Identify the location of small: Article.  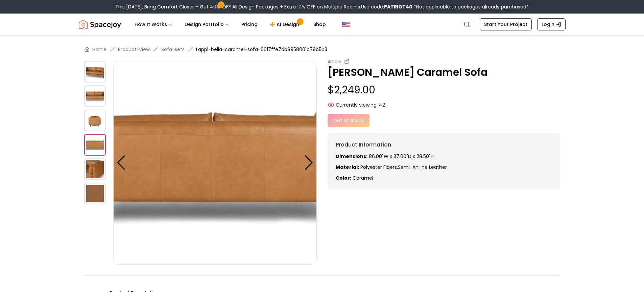
(335, 62).